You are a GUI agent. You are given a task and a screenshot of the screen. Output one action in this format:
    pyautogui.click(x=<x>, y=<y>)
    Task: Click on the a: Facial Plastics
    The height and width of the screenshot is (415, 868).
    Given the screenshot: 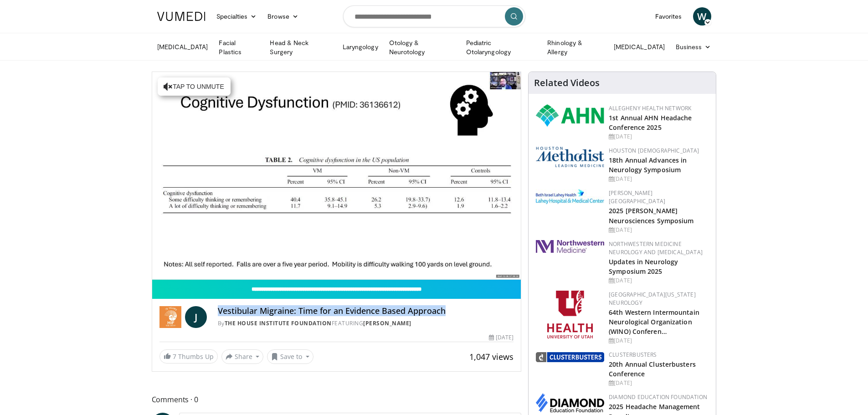 What is the action you would take?
    pyautogui.click(x=239, y=47)
    